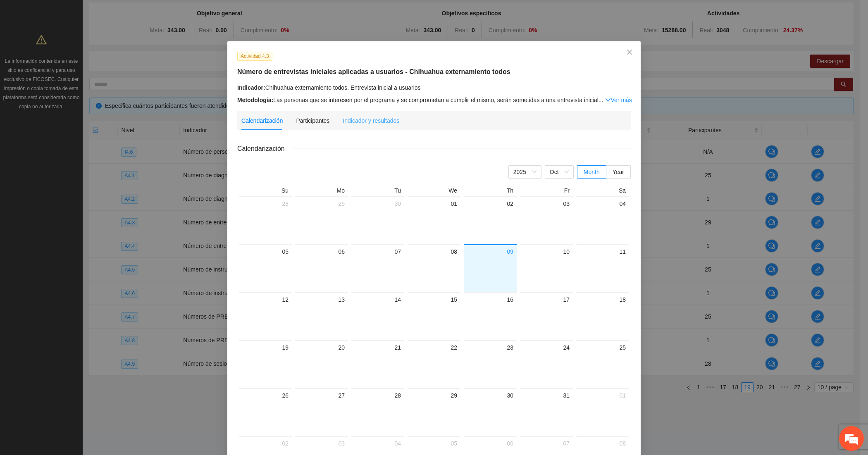 This screenshot has height=455, width=868. Describe the element at coordinates (312, 120) in the screenshot. I see `div: Participantes` at that location.